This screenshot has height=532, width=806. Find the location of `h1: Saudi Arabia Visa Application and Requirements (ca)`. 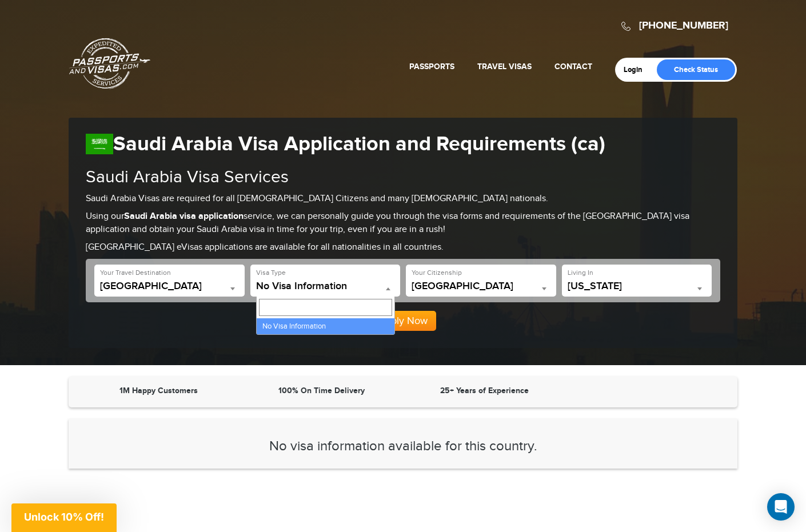

h1: Saudi Arabia Visa Application and Requirements (ca) is located at coordinates (403, 144).